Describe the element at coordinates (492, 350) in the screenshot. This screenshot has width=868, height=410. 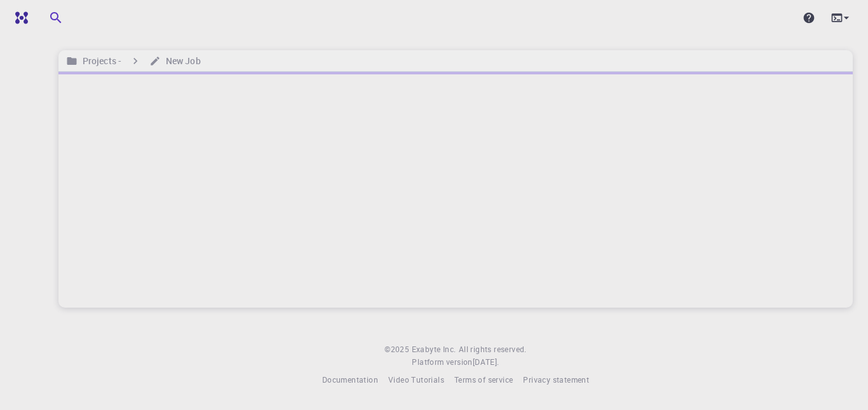
I see `span: All rights reserved.` at that location.